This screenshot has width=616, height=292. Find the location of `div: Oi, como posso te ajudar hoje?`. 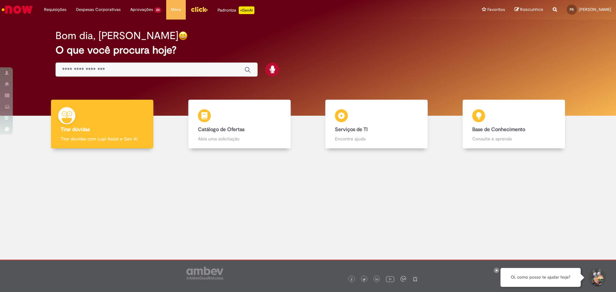

div: Oi, como posso te ajudar hoje? is located at coordinates (540, 277).